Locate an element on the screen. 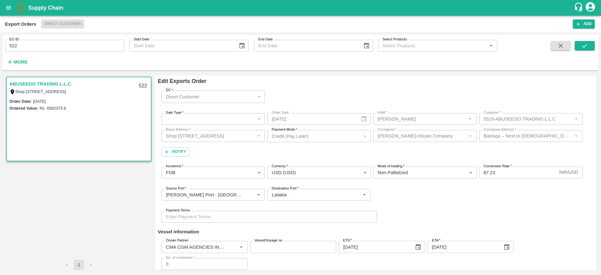 The image size is (601, 275). label: Conversion Rate is located at coordinates (498, 166).